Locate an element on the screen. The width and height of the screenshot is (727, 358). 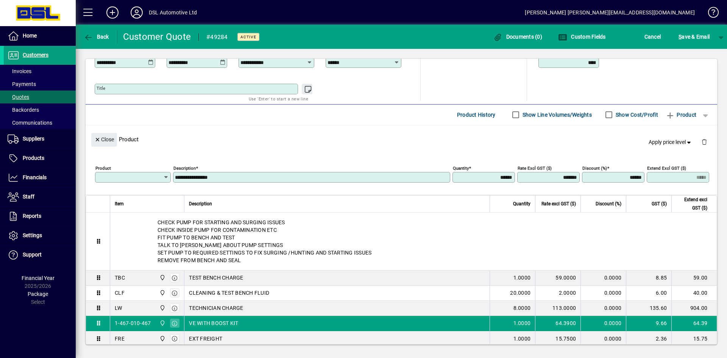
span: Cancel is located at coordinates (652, 37).